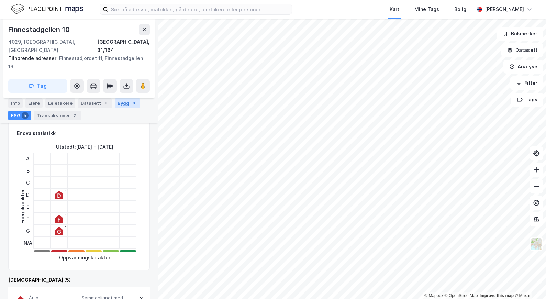  What do you see at coordinates (461, 296) in the screenshot?
I see `a: OpenStreetMap` at bounding box center [461, 296].